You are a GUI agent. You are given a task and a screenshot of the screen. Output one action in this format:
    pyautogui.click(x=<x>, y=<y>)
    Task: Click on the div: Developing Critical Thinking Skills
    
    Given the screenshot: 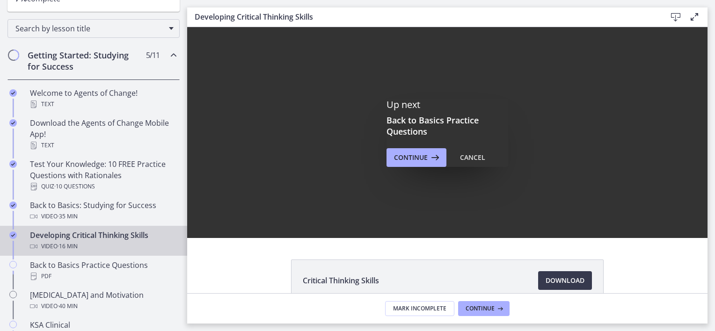 What is the action you would take?
    pyautogui.click(x=103, y=241)
    